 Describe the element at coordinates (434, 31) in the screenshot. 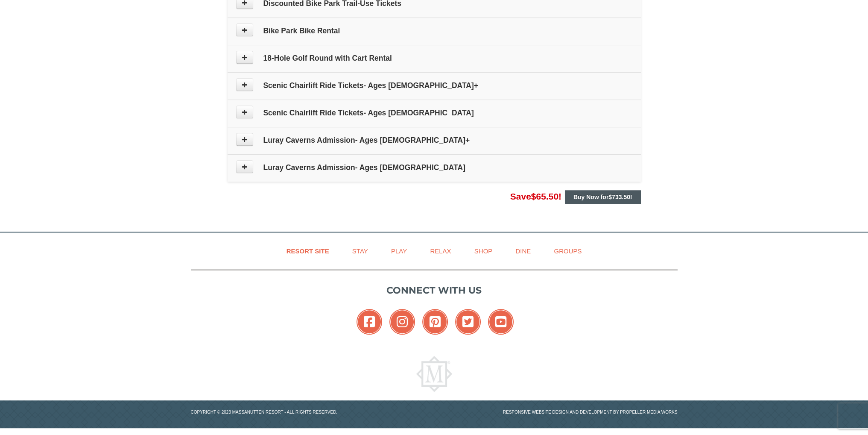

I see `h4: Bike Park Bike Rental` at that location.